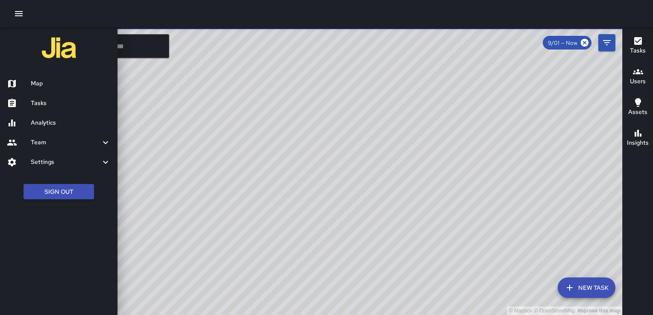  What do you see at coordinates (59, 48) in the screenshot?
I see `img: jia-logo` at bounding box center [59, 48].